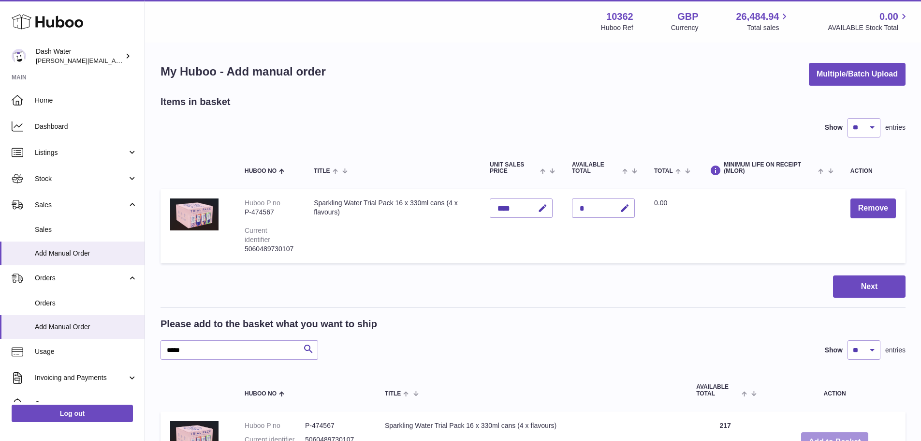  What do you see at coordinates (857, 74) in the screenshot?
I see `button: Multiple/Batch Upload` at bounding box center [857, 74].